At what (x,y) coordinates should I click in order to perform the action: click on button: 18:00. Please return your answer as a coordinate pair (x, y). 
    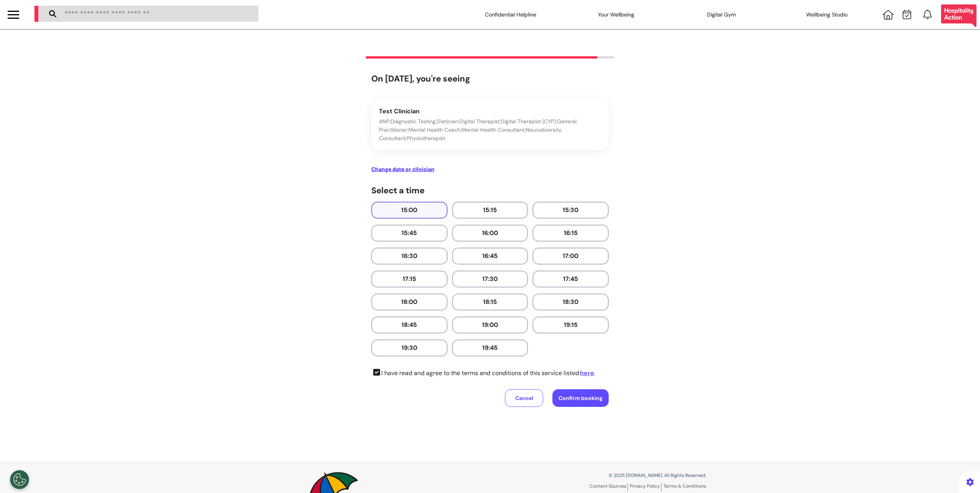
    Looking at the image, I should click on (409, 302).